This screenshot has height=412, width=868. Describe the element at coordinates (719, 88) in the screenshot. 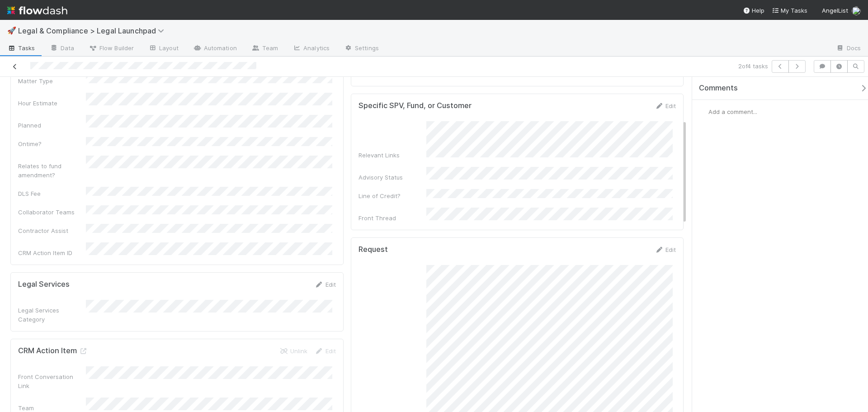

I see `span: Comments` at that location.